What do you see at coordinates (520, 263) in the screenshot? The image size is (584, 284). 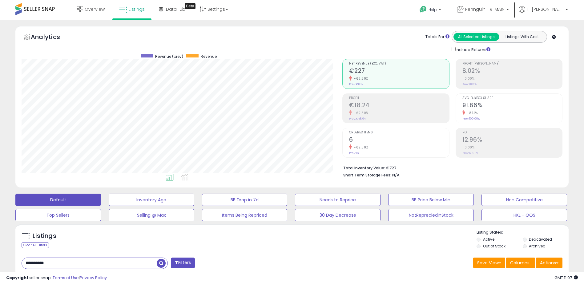 I see `button: Columns` at bounding box center [520, 263].